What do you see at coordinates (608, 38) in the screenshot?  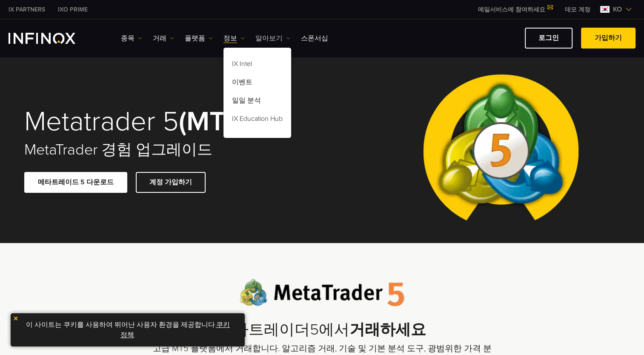 I see `a: 가입하기` at bounding box center [608, 38].